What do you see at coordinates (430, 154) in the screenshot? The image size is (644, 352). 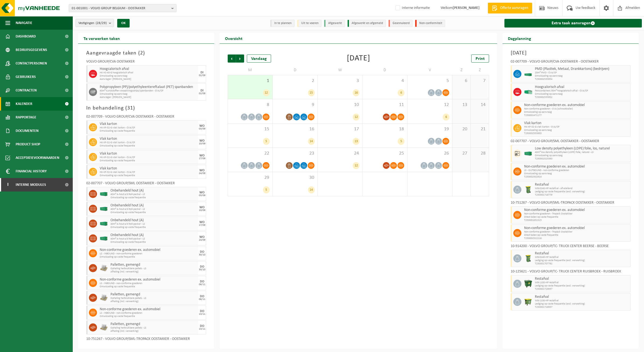 I see `span: 26` at bounding box center [430, 154].